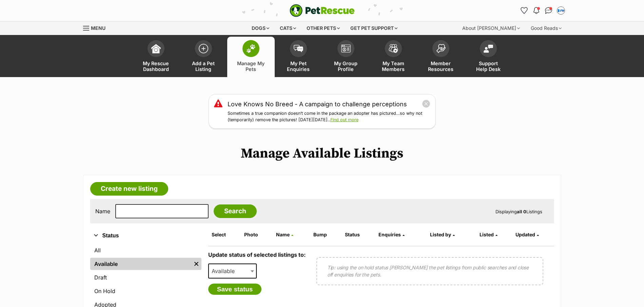 This screenshot has height=307, width=644. Describe the element at coordinates (346, 48) in the screenshot. I see `img: group-profile-icon-3fa3cf56718a62981997c0bc7e787c4b2cf8bcc04b72c1350f741eb67cf2f40e.svg` at that location.